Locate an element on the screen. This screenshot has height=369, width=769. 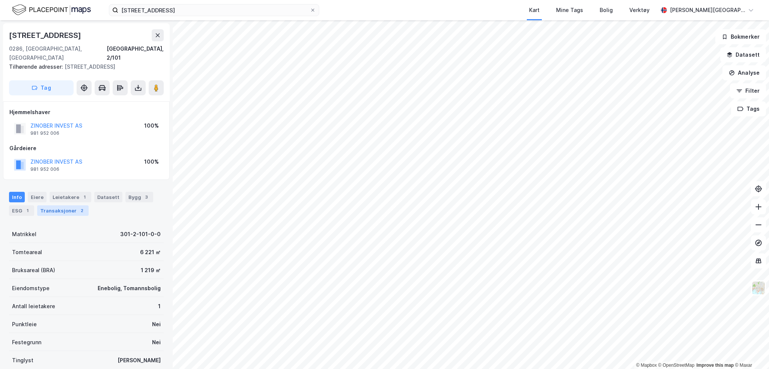
button: Tag is located at coordinates (41, 88).